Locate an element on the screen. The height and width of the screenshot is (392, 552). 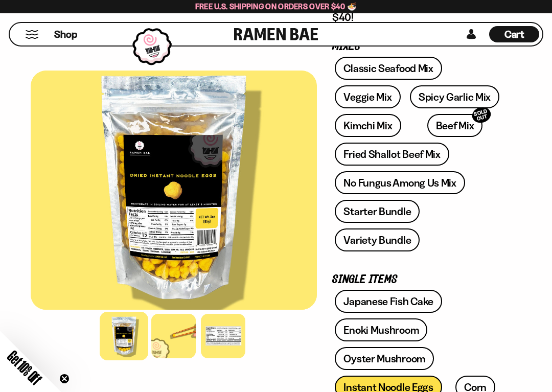
span: Cart is located at coordinates (514, 34).